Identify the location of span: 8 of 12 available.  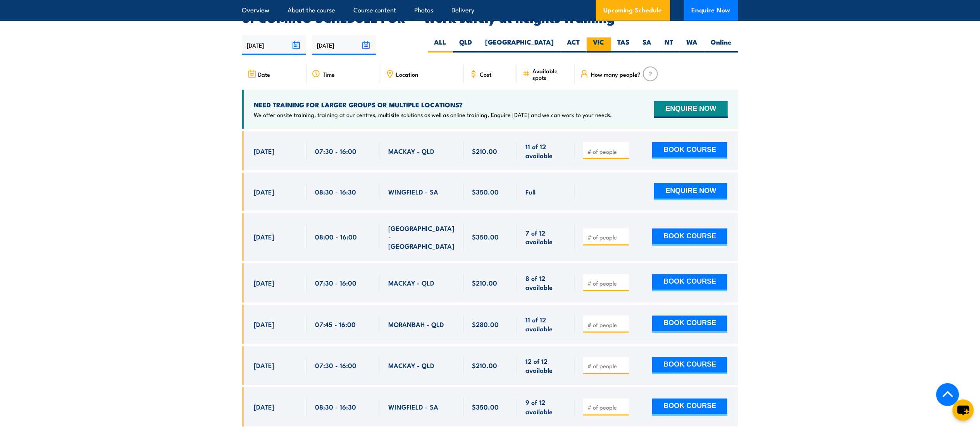
(545, 283).